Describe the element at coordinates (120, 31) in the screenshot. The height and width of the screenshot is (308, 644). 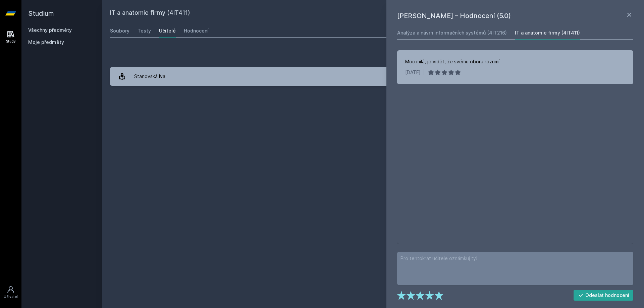
I see `a: Soubory` at that location.